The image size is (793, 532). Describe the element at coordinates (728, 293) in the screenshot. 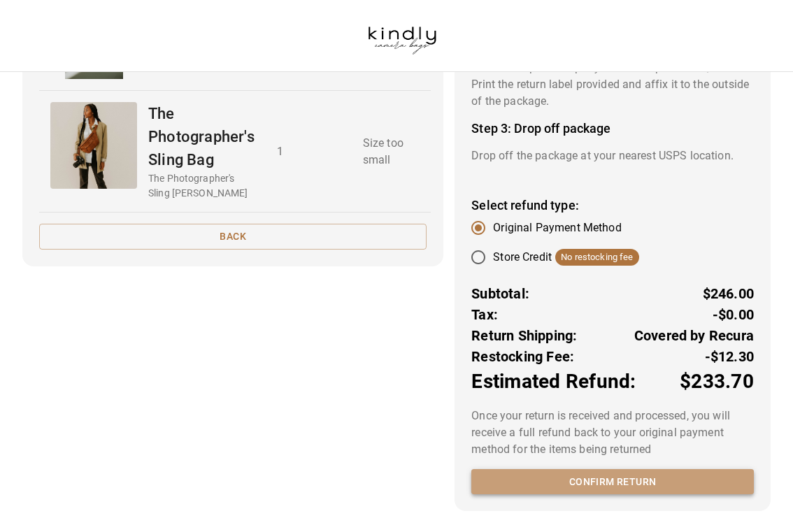

I see `p: $246.00` at that location.